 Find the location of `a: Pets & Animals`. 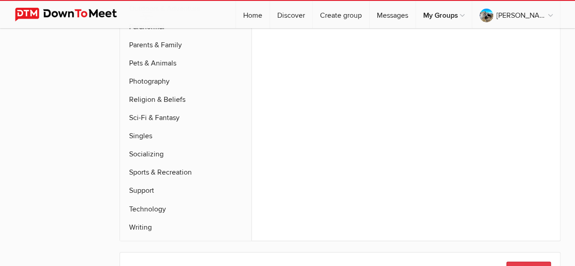

a: Pets & Animals is located at coordinates (186, 63).